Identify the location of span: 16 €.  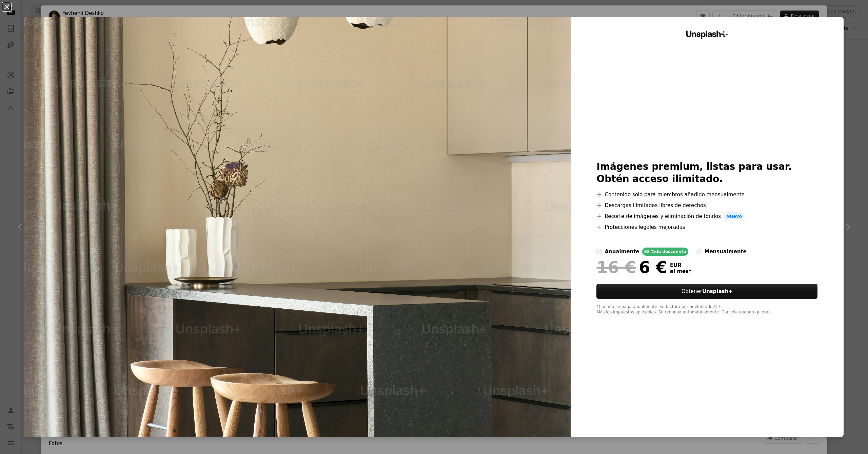
(616, 267).